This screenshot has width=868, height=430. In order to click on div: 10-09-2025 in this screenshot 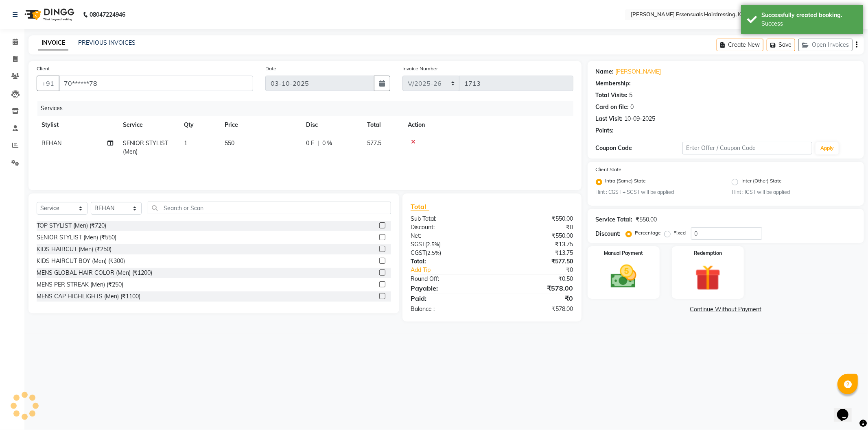, I will do `click(640, 119)`.